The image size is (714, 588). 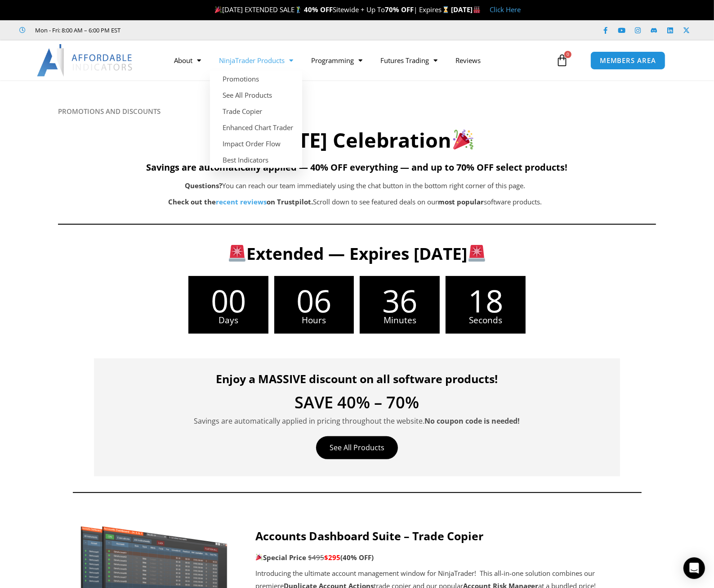 I want to click on p: You can reach our team immediately using the chat button in the bottom right corner of this page., so click(x=355, y=186).